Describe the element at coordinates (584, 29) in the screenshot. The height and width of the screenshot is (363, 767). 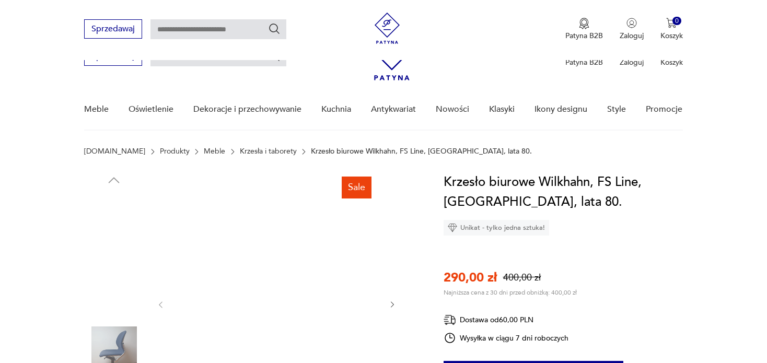
I see `button: Patyna B2B` at that location.